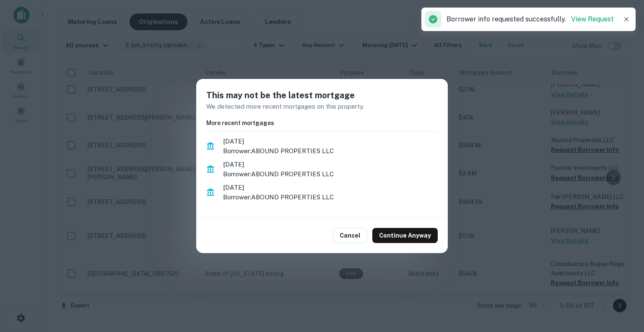  Describe the element at coordinates (322, 123) in the screenshot. I see `h6: More recent mortgages` at that location.